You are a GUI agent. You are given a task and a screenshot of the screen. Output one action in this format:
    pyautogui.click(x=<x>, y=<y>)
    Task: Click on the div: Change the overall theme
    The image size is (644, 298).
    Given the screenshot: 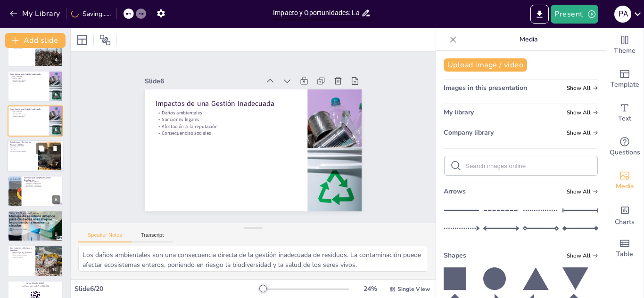 What is the action you would take?
    pyautogui.click(x=624, y=45)
    